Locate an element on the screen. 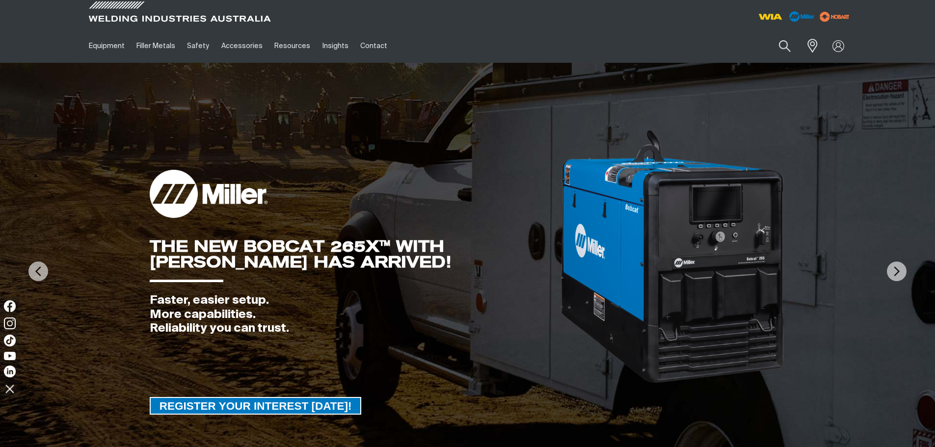 Image resolution: width=935 pixels, height=447 pixels. a: miller is located at coordinates (835, 17).